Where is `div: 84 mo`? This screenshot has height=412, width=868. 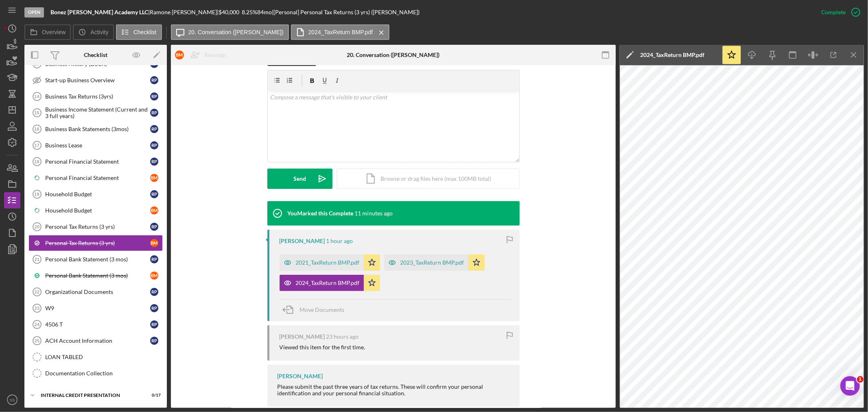
div: 84 mo is located at coordinates (264, 12).